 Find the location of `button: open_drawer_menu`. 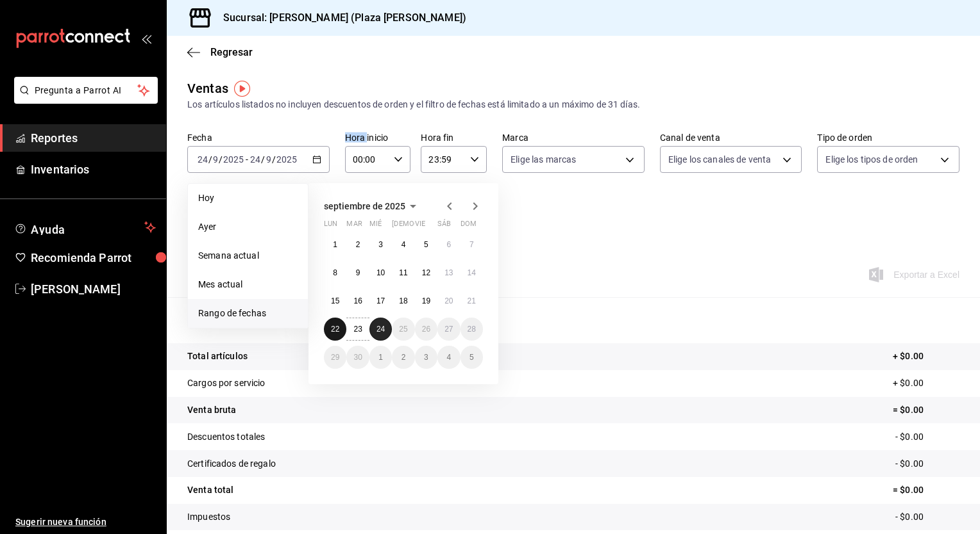

button: open_drawer_menu is located at coordinates (146, 38).